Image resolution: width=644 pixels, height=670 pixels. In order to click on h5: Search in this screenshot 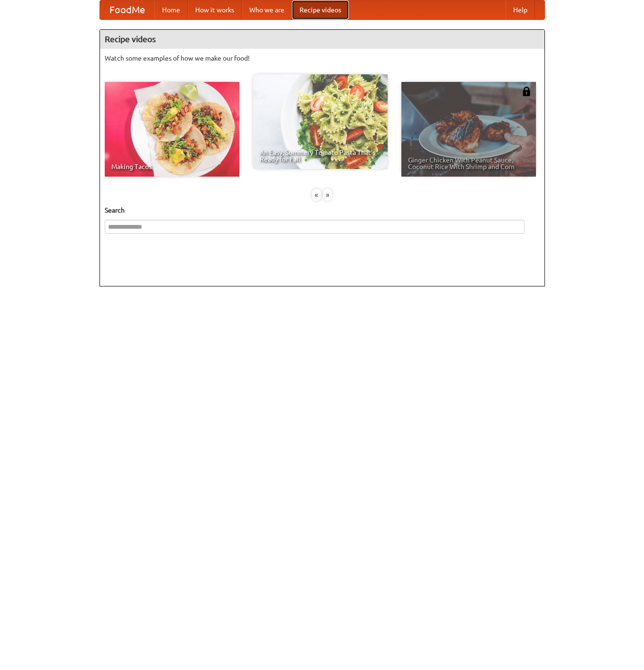, I will do `click(322, 211)`.